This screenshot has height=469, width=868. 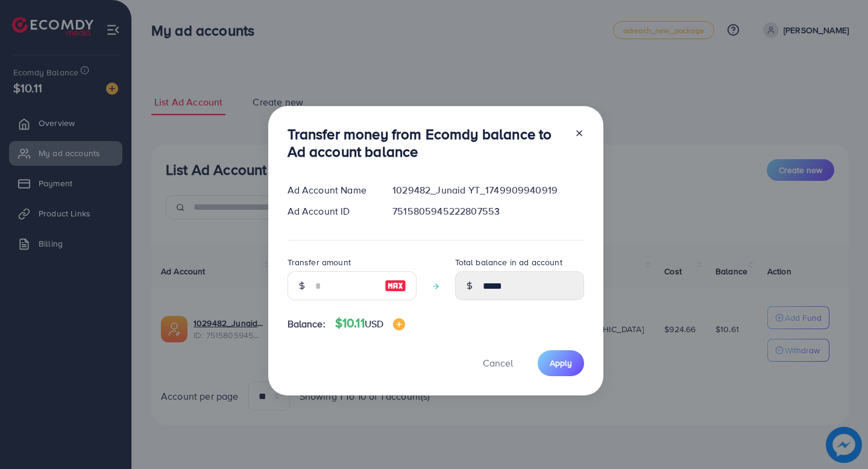 What do you see at coordinates (331, 211) in the screenshot?
I see `div: Ad Account ID` at bounding box center [331, 211].